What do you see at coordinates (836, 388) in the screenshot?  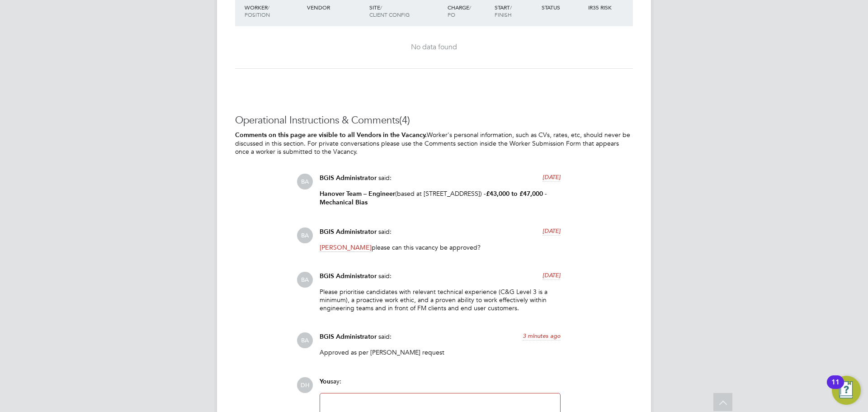 I see `div: 11` at bounding box center [836, 388].